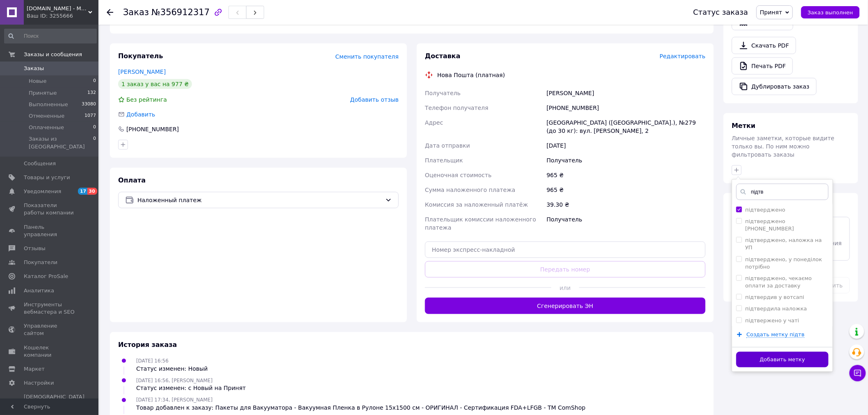 This screenshot has height=415, width=868. I want to click on span: Покупатели, so click(40, 263).